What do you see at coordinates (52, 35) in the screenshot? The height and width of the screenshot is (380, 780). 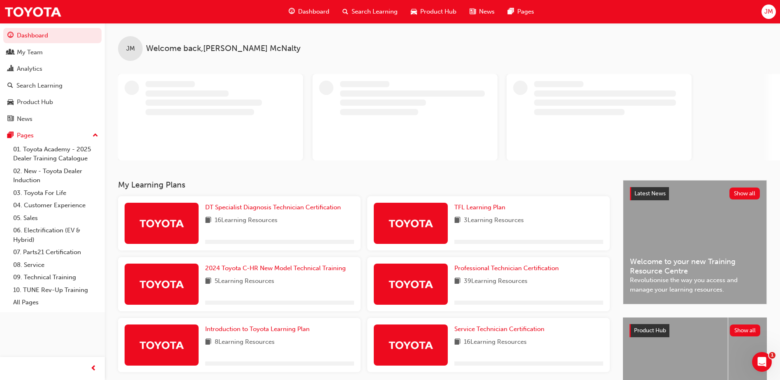 I see `a: Dashboard` at bounding box center [52, 35].